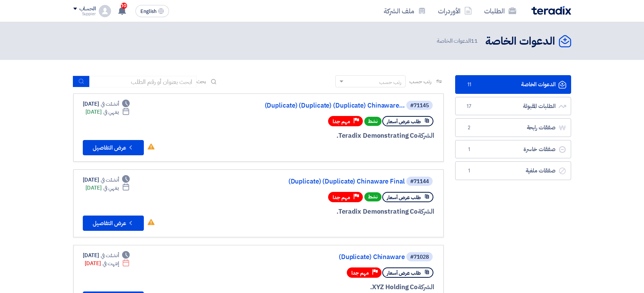 The image size is (644, 293). Describe the element at coordinates (343, 287) in the screenshot. I see `div: XYZ Holding Co.` at that location.